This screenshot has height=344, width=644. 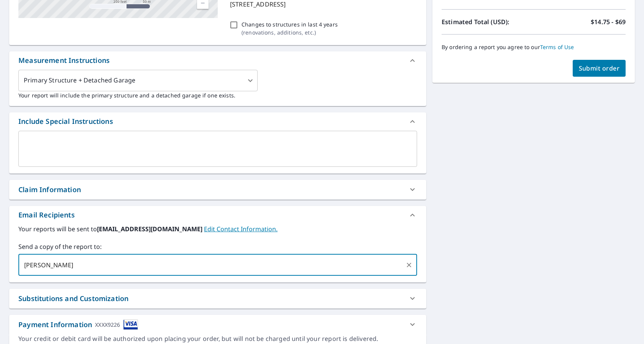 What do you see at coordinates (131, 324) in the screenshot?
I see `img: cardImage` at bounding box center [131, 324].